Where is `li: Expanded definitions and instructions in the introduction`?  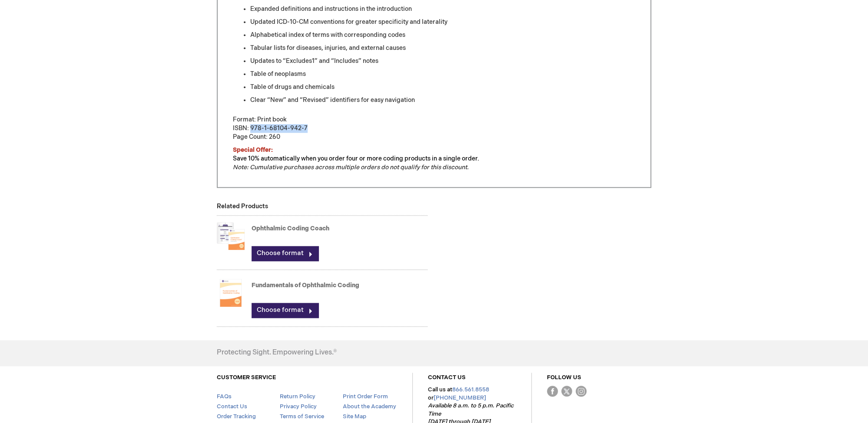
li: Expanded definitions and instructions in the introduction is located at coordinates (443, 9).